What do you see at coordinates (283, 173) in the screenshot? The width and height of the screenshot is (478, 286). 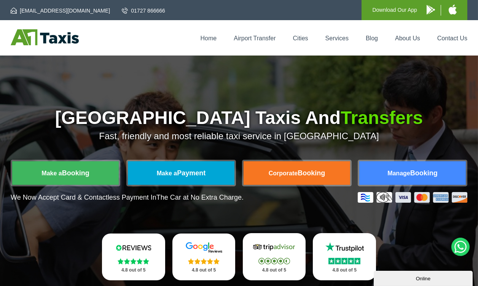 I see `span: Corporate` at bounding box center [283, 173].